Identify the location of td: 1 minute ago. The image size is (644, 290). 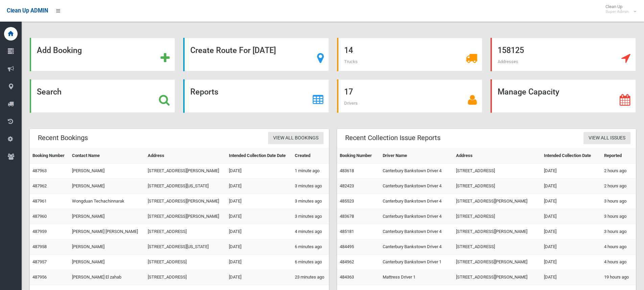
(310, 171).